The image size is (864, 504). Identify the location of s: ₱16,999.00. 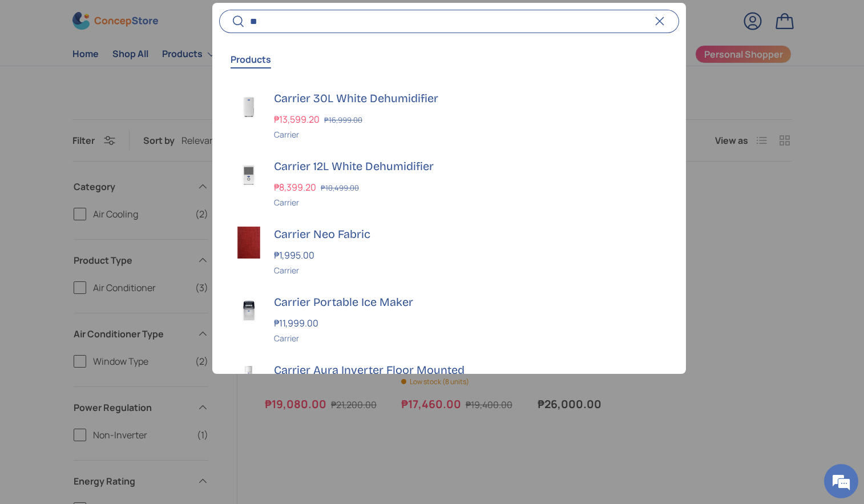
(343, 120).